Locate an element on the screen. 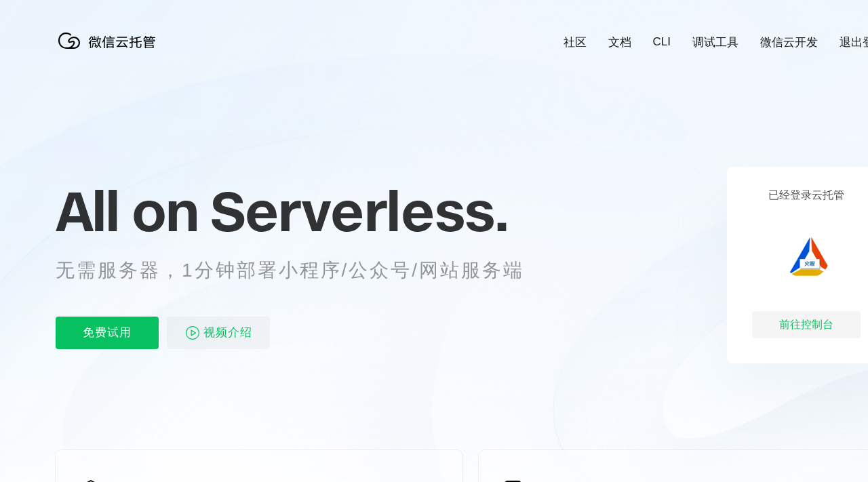  span: 视频介绍 is located at coordinates (228, 333).